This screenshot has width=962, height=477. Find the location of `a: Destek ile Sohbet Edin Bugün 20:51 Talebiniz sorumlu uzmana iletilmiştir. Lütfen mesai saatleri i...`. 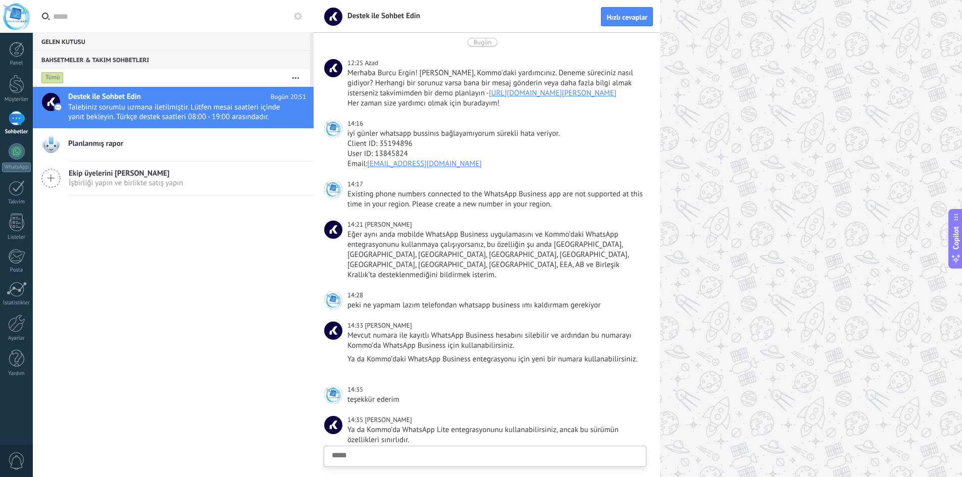

a: Destek ile Sohbet Edin Bugün 20:51 Talebiniz sorumlu uzmana iletilmiştir. Lütfen mesai saatleri i... is located at coordinates (173, 108).